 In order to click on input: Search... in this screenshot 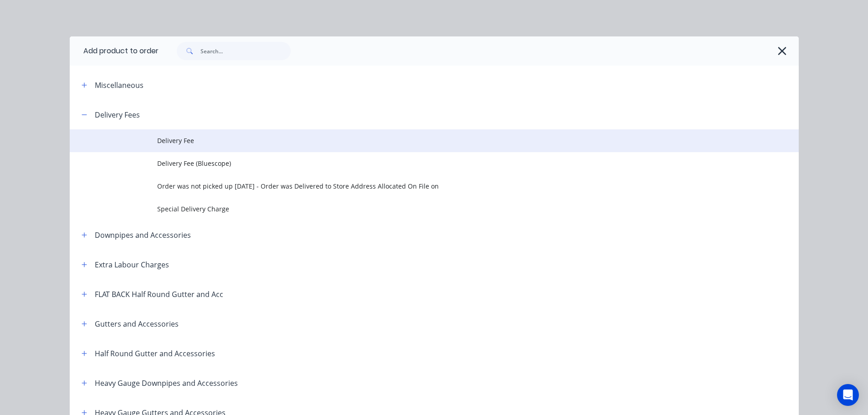, I will do `click(246, 51)`.